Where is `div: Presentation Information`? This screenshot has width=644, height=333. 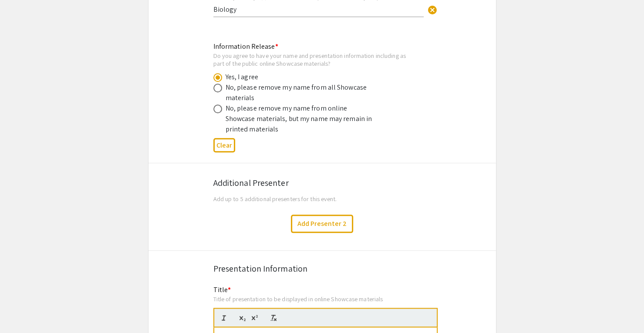
div: Presentation Information is located at coordinates (322, 269).